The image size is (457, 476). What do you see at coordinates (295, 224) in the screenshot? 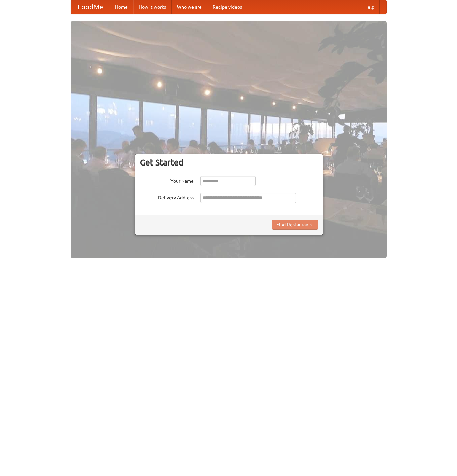
I see `button: Find Restaurants!` at bounding box center [295, 224].